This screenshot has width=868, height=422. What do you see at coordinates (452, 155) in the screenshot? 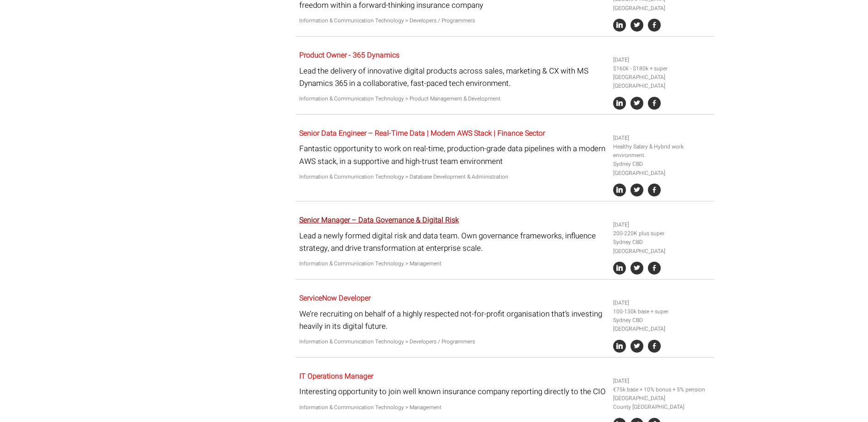
I see `p: Fantastic opportunity to work on real-time, production-grade data pipelines with a modern AWS sta...` at bounding box center [452, 155].